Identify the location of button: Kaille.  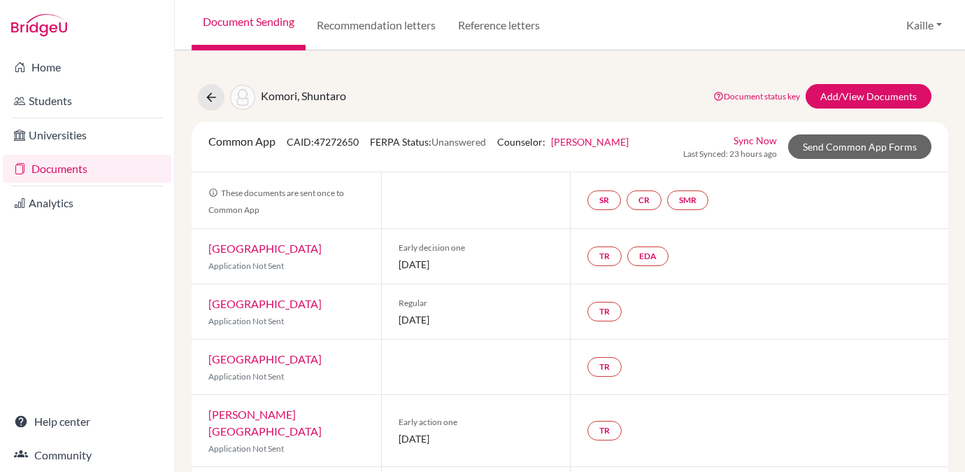
(924, 25).